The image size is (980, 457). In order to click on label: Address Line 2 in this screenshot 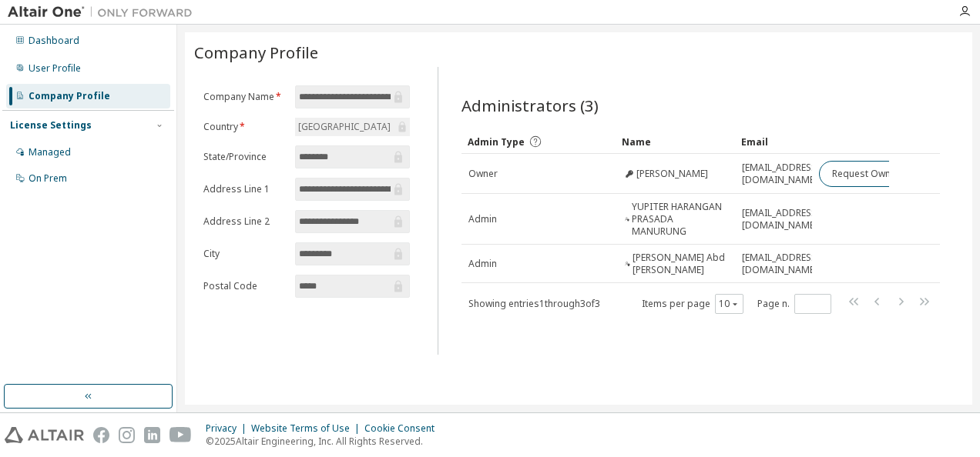, I will do `click(244, 222)`.